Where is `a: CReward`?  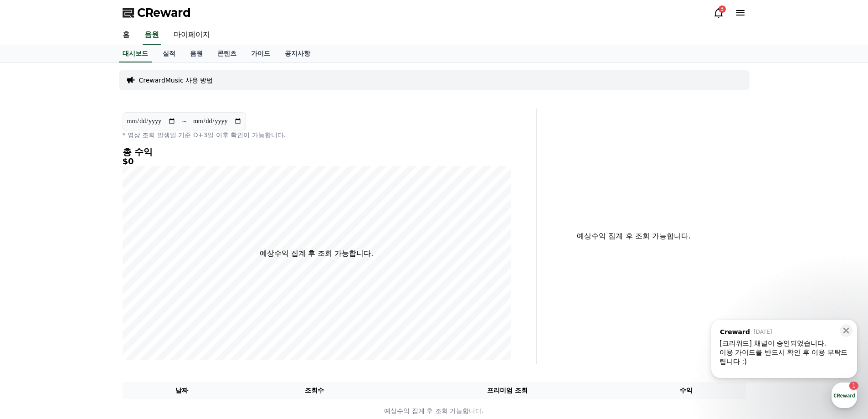 a: CReward is located at coordinates (157, 12).